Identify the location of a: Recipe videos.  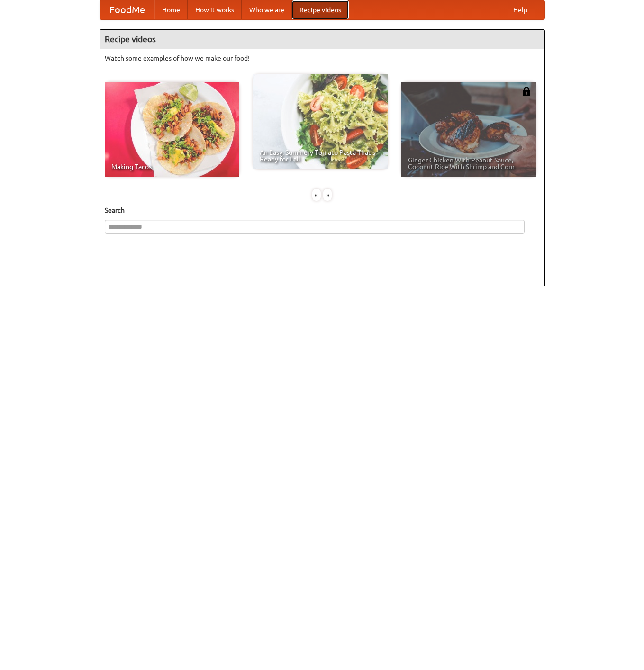
(320, 10).